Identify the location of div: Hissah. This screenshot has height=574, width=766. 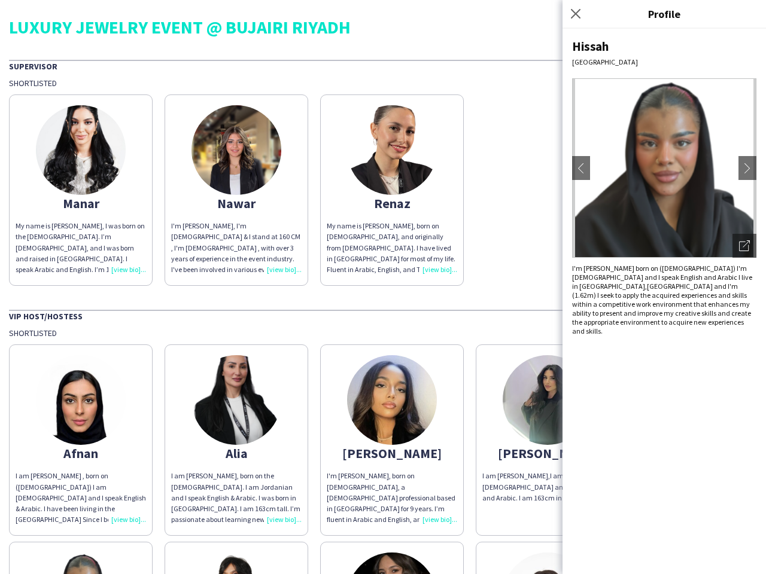
(664, 46).